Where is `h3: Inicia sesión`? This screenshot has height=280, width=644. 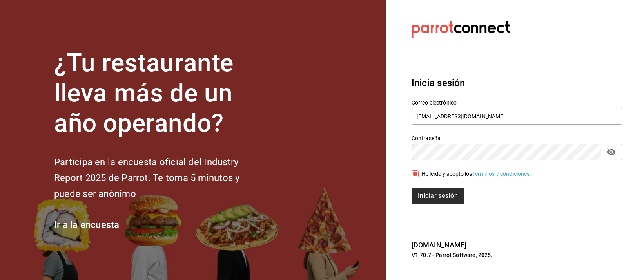 h3: Inicia sesión is located at coordinates (517, 83).